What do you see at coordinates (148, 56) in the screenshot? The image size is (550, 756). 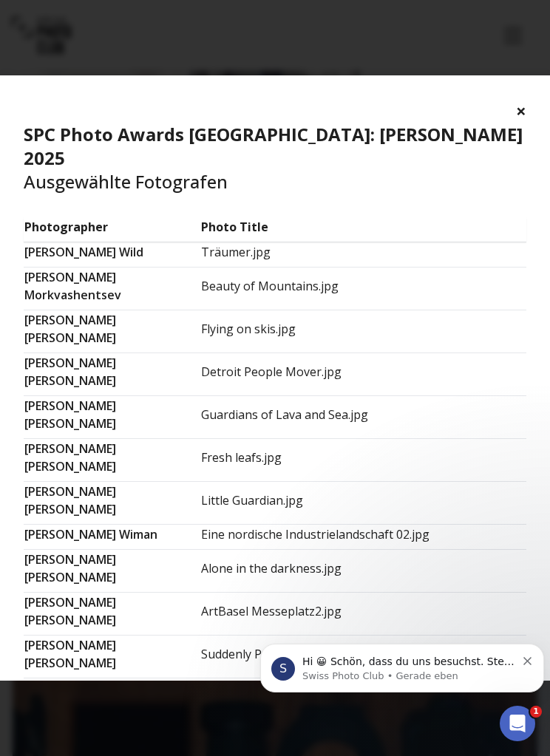 I see `div: message notification from Swiss Photo Club, Gerade eben. Hi 😀 Schön, dass du uns besuchst. Stell'...` at bounding box center [148, 56].